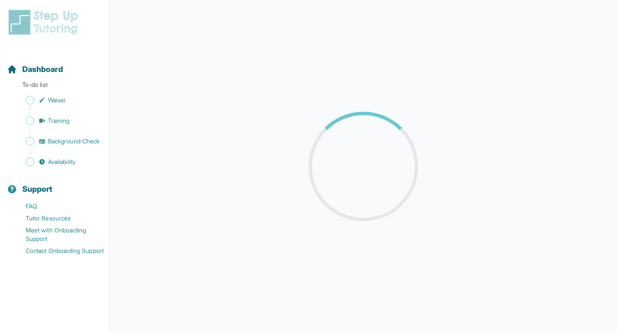 The image size is (617, 333). I want to click on a: Meet with Onboarding Support, so click(58, 235).